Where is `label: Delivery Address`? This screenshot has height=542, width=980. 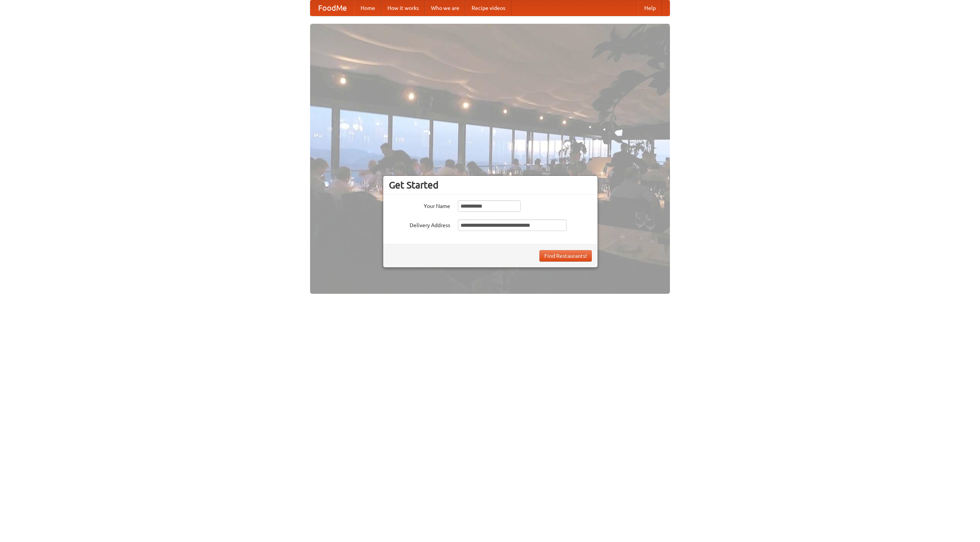
label: Delivery Address is located at coordinates (420, 224).